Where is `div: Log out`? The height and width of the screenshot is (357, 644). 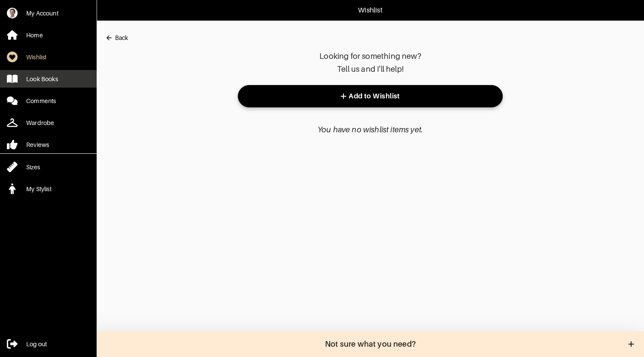
div: Log out is located at coordinates (36, 344).